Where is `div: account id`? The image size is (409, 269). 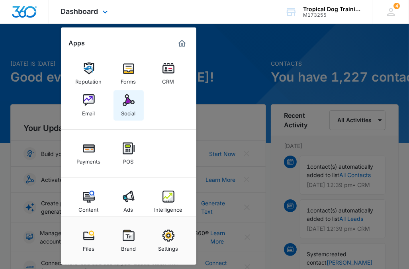 div: account id is located at coordinates (332, 15).